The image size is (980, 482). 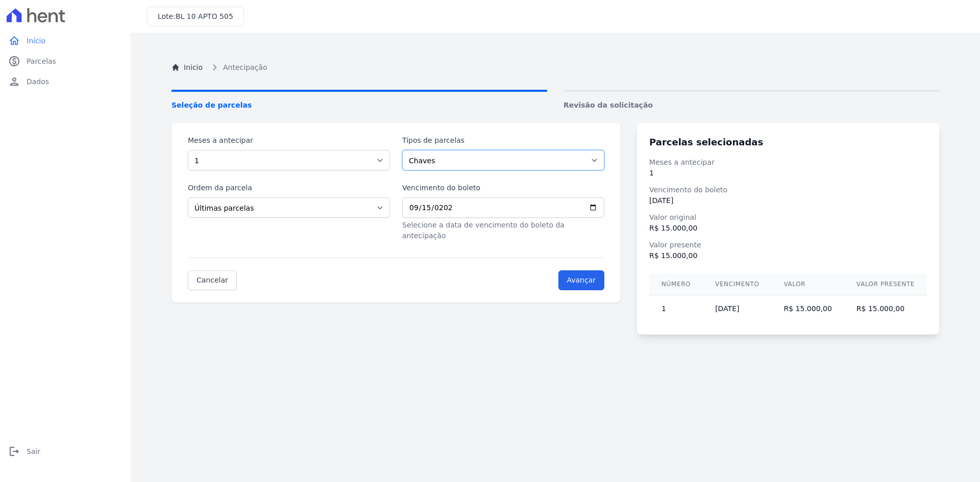 I want to click on a: paidParcelas, so click(x=66, y=61).